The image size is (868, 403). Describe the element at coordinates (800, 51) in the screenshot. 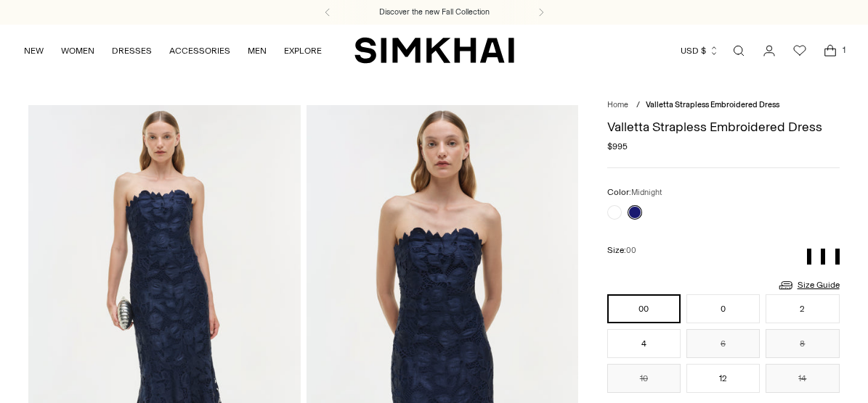

I see `a: Wishlist` at that location.